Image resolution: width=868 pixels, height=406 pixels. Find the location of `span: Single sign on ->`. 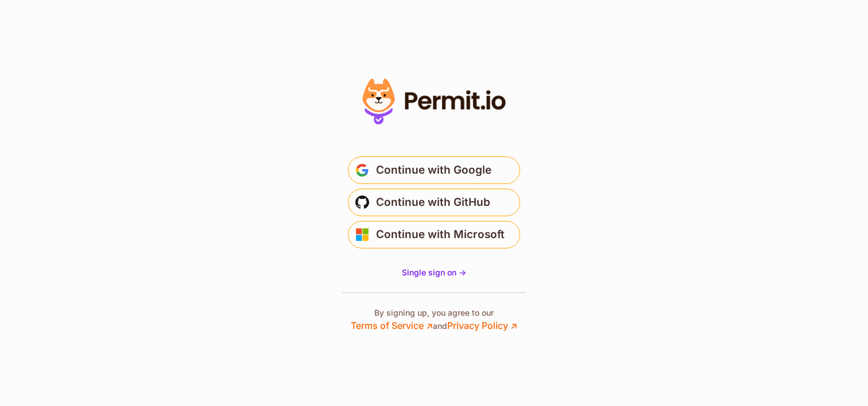

span: Single sign on -> is located at coordinates (434, 272).